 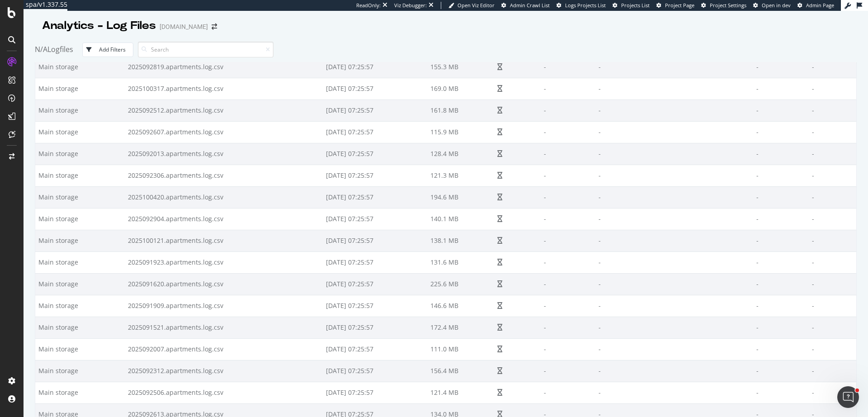 What do you see at coordinates (223, 110) in the screenshot?
I see `td: 2025092512.apartments.log.csv` at bounding box center [223, 110].